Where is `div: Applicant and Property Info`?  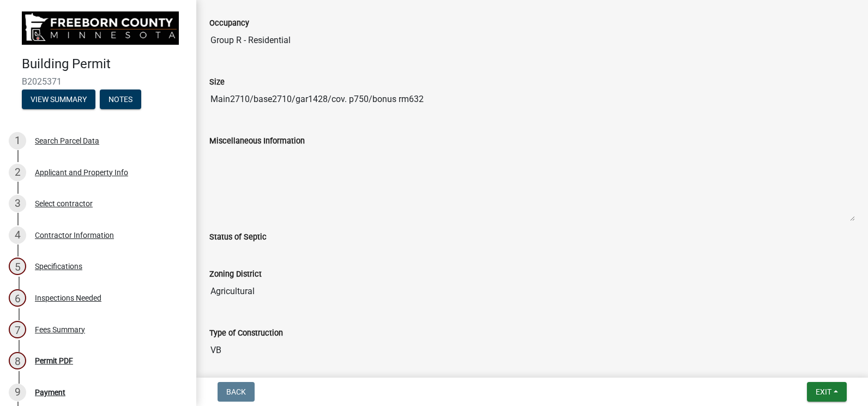
div: Applicant and Property Info is located at coordinates (81, 172).